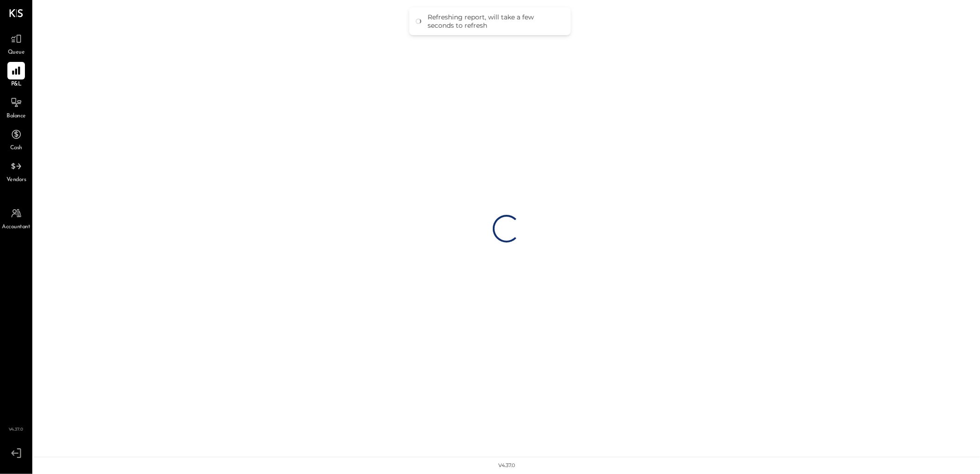 The width and height of the screenshot is (980, 474). What do you see at coordinates (16, 53) in the screenshot?
I see `span: Queue` at bounding box center [16, 53].